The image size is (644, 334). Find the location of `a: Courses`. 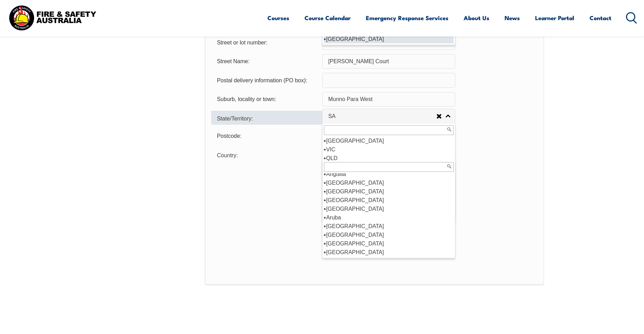

a: Courses is located at coordinates (278, 18).